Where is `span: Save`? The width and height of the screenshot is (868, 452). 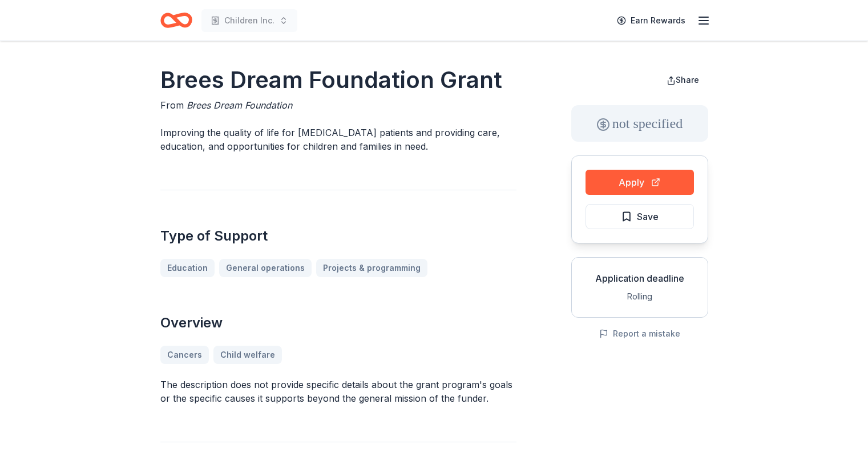
span: Save is located at coordinates (648, 216).